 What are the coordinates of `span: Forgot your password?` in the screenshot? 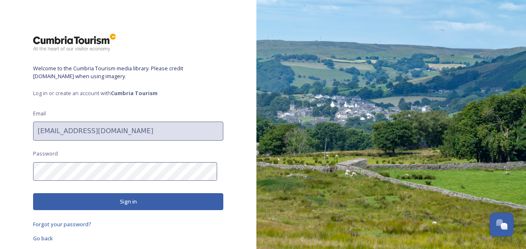 It's located at (62, 224).